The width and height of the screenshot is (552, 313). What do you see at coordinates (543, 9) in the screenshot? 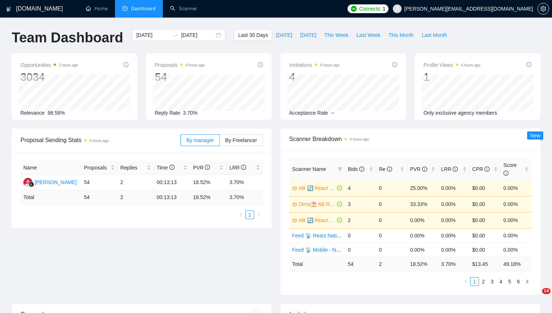
I see `a: setting` at bounding box center [543, 9].